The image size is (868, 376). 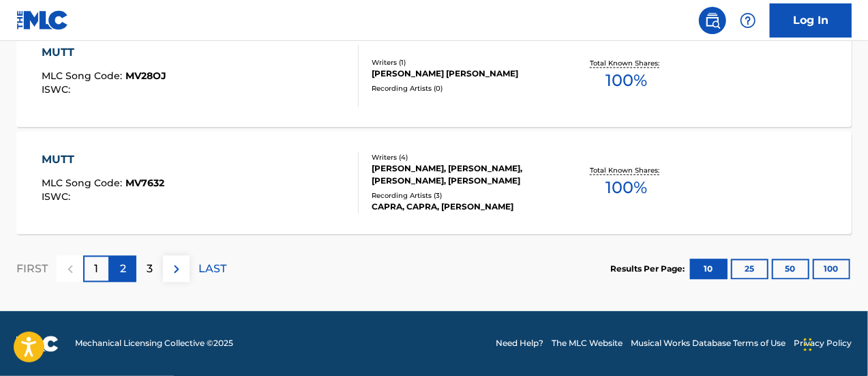 What do you see at coordinates (748, 20) in the screenshot?
I see `img: help` at bounding box center [748, 20].